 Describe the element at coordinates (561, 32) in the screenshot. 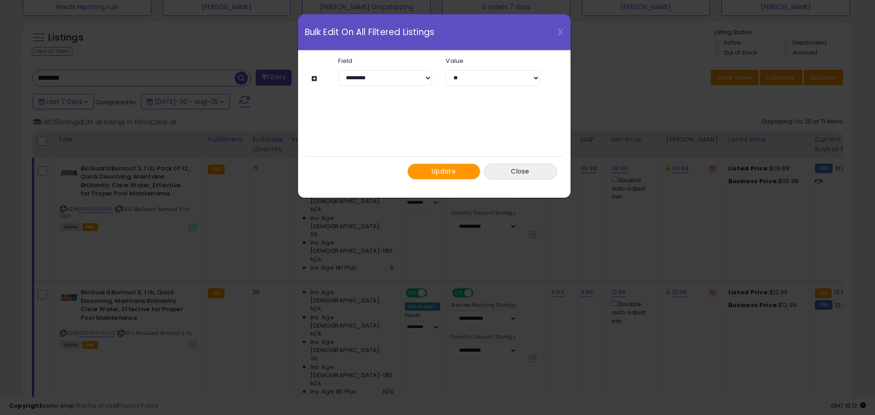

I see `span: X` at that location.